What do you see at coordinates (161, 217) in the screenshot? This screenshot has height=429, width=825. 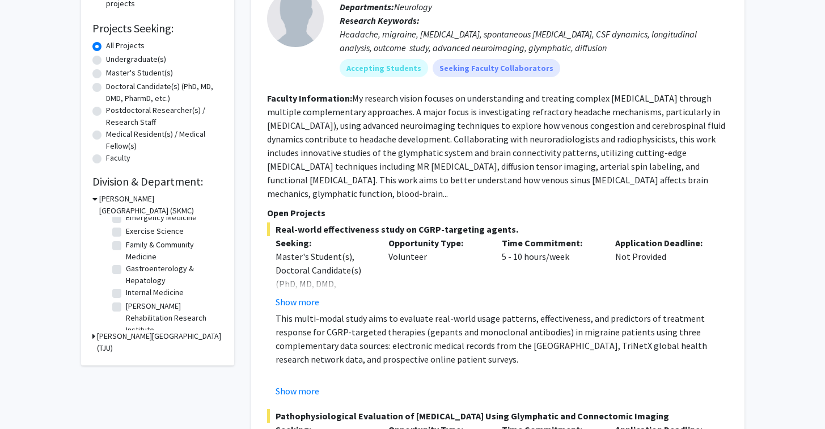 I see `label: Emergency Medicine` at bounding box center [161, 217].